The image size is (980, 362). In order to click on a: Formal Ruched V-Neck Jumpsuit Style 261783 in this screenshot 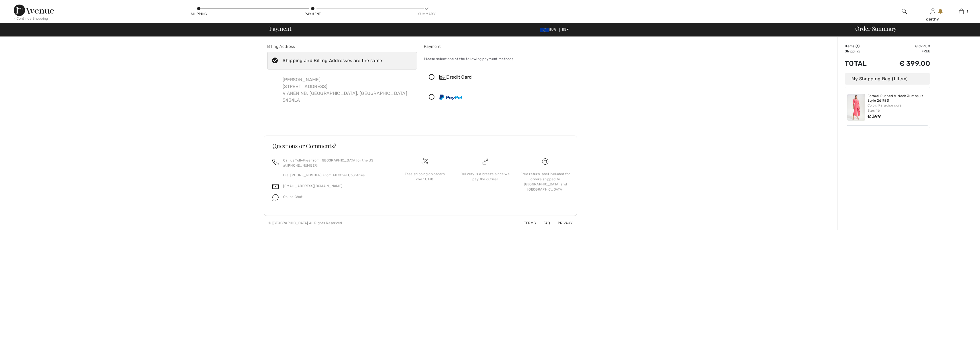, I will do `click(898, 98)`.